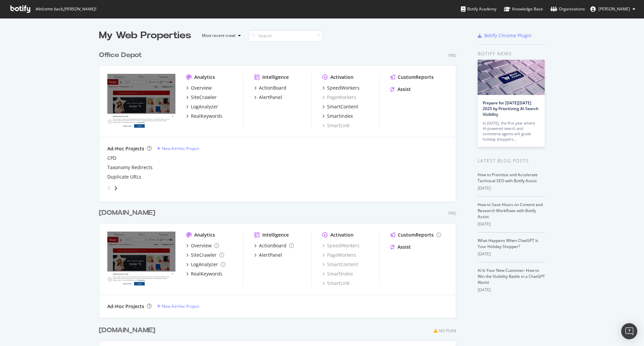  I want to click on div: My Web Properties, so click(145, 36).